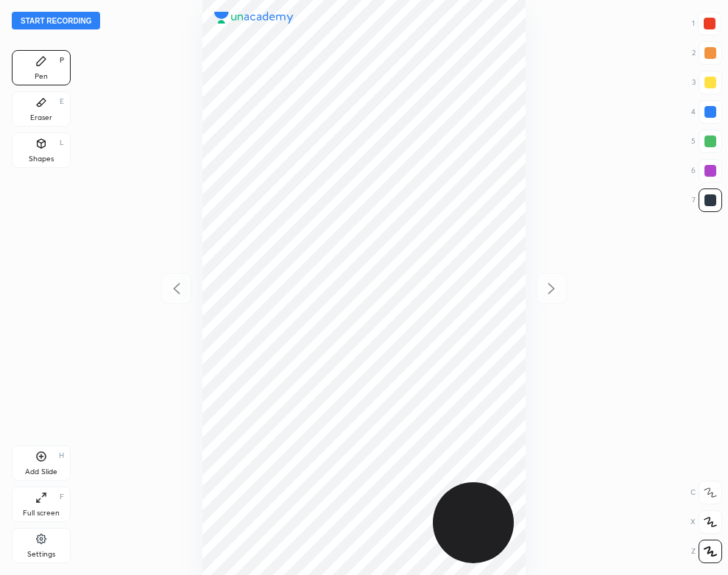  I want to click on div: Settings, so click(41, 554).